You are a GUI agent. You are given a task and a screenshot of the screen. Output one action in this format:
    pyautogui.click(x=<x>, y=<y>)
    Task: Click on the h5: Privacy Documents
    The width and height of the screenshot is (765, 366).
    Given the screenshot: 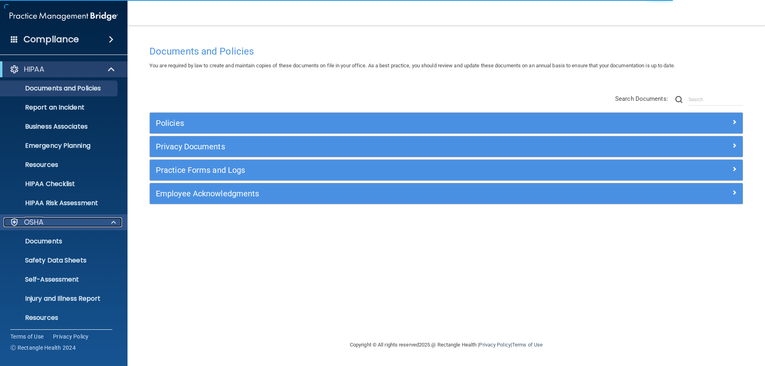 What is the action you would take?
    pyautogui.click(x=372, y=147)
    